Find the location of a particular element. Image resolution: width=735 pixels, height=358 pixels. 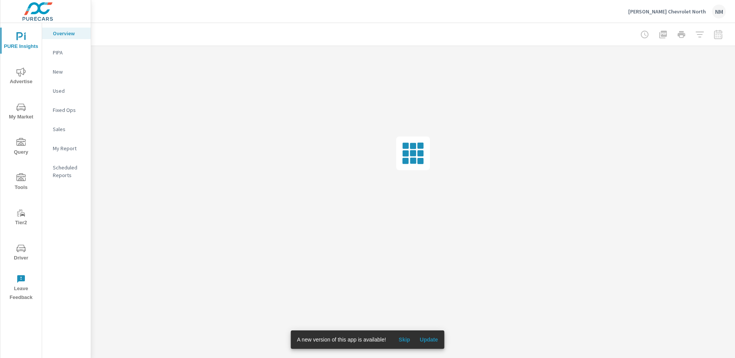

p: New is located at coordinates (69, 72).